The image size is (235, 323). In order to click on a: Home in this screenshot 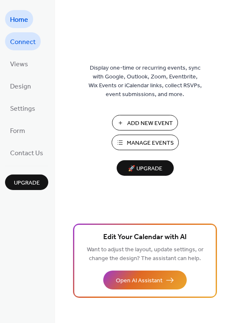, I will do `click(19, 19)`.